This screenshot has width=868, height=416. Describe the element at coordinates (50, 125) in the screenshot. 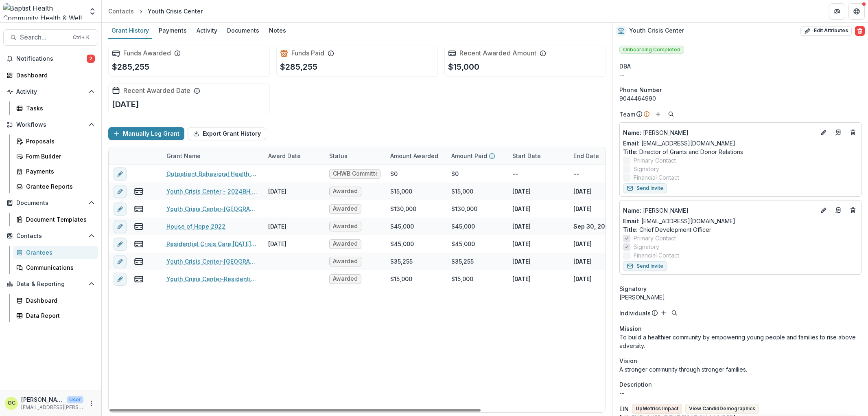

I see `span: Workflows` at that location.